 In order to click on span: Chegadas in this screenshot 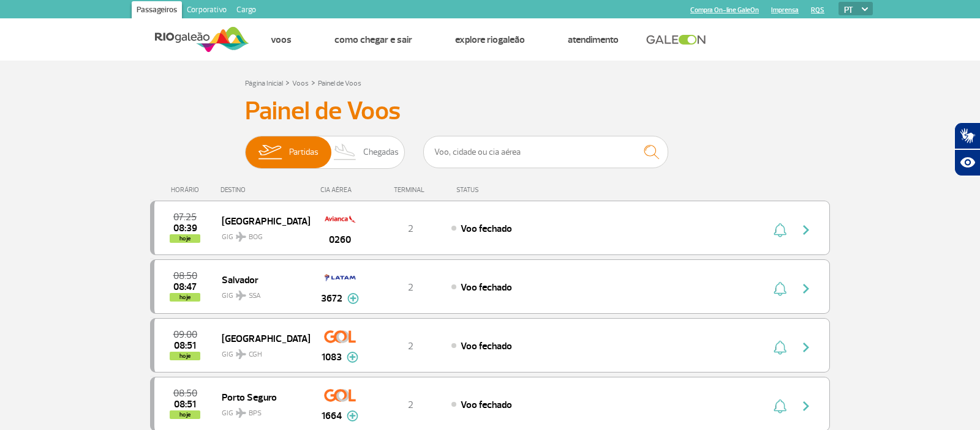, I will do `click(381, 152)`.